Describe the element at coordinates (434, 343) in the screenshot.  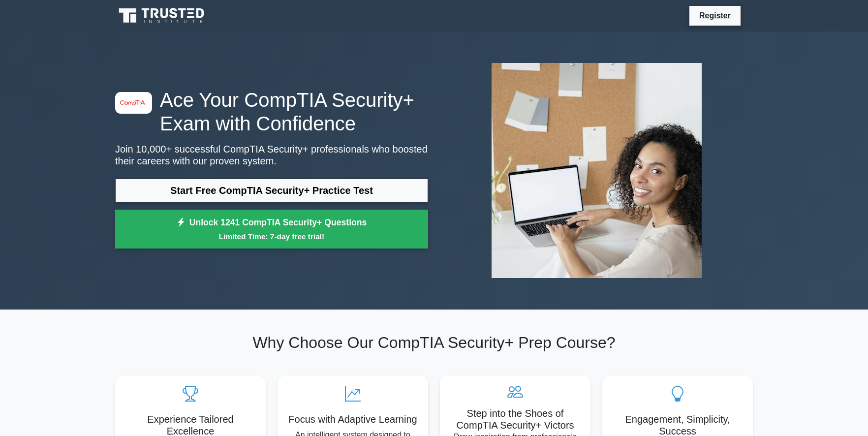
I see `h2: Why Choose Our CompTIA Security+ Prep Course?` at that location.